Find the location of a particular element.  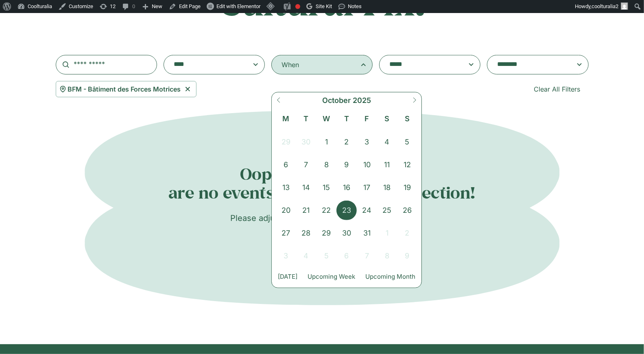

span: October 26, 2025 is located at coordinates (407, 210).